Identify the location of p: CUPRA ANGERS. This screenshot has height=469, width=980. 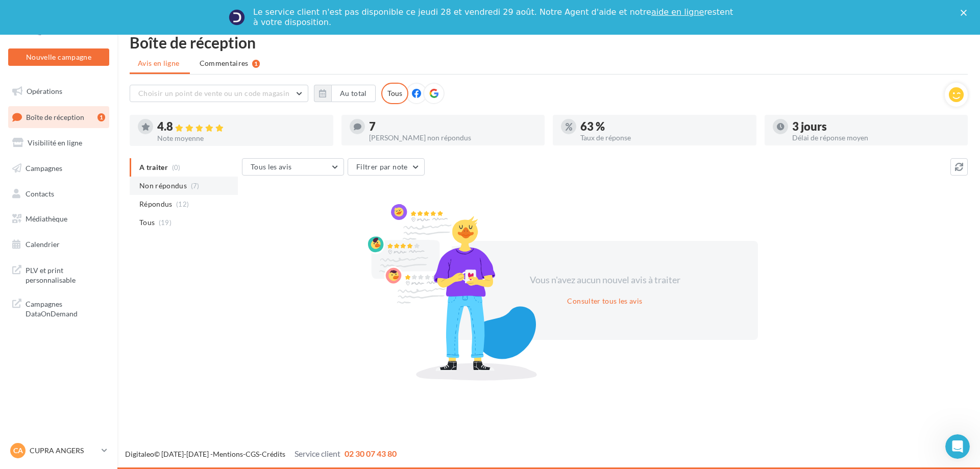
(63, 451).